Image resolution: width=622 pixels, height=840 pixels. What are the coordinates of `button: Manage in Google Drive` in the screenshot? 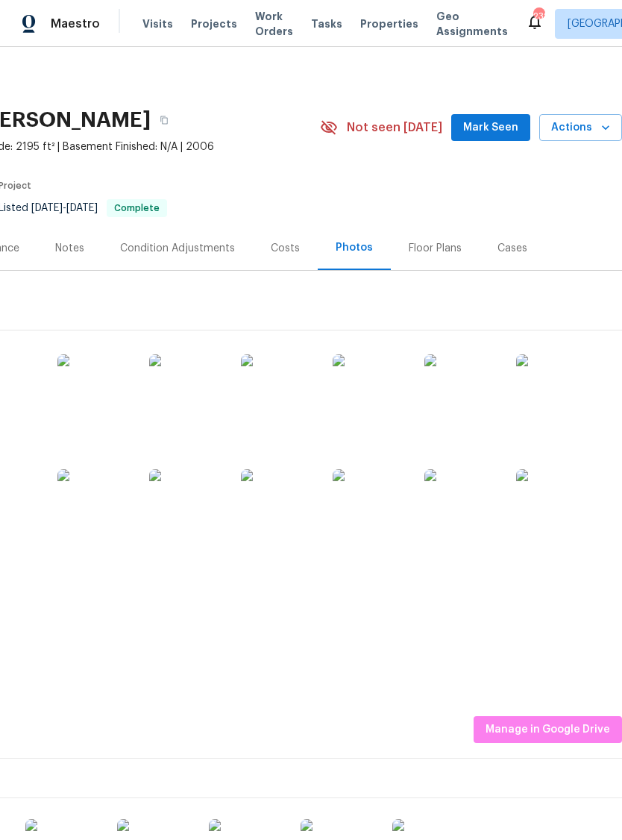 It's located at (548, 730).